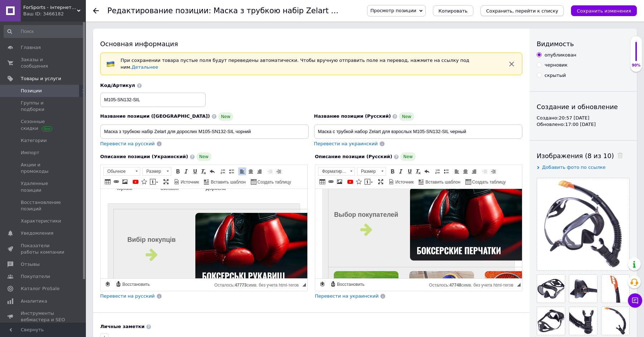 Image resolution: width=644 pixels, height=337 pixels. I want to click on a: Форматирование, so click(336, 171).